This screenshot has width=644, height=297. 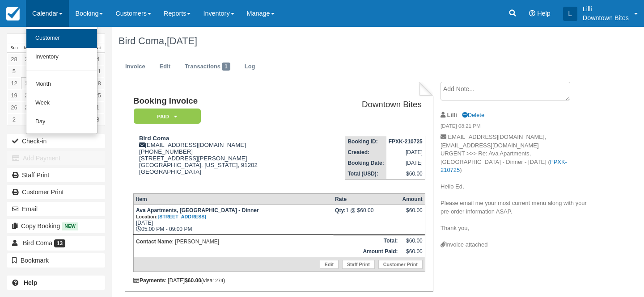 I want to click on button: Bookmark, so click(x=56, y=261).